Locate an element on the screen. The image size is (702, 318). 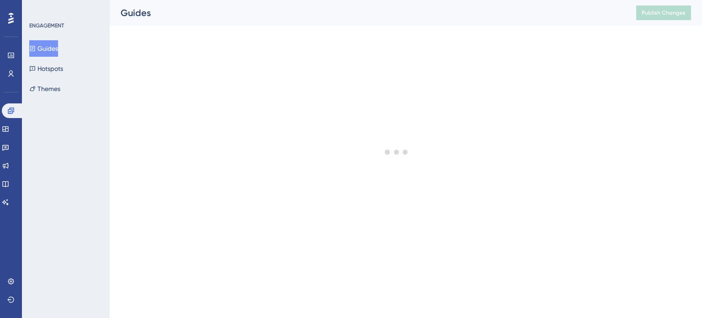
div: ENGAGEMENT is located at coordinates (47, 26).